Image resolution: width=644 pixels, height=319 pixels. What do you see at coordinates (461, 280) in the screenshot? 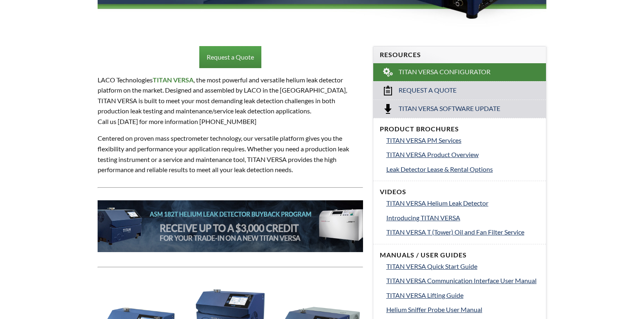
I see `span: TITAN VERSA Communication Interface User Manual` at bounding box center [461, 280].